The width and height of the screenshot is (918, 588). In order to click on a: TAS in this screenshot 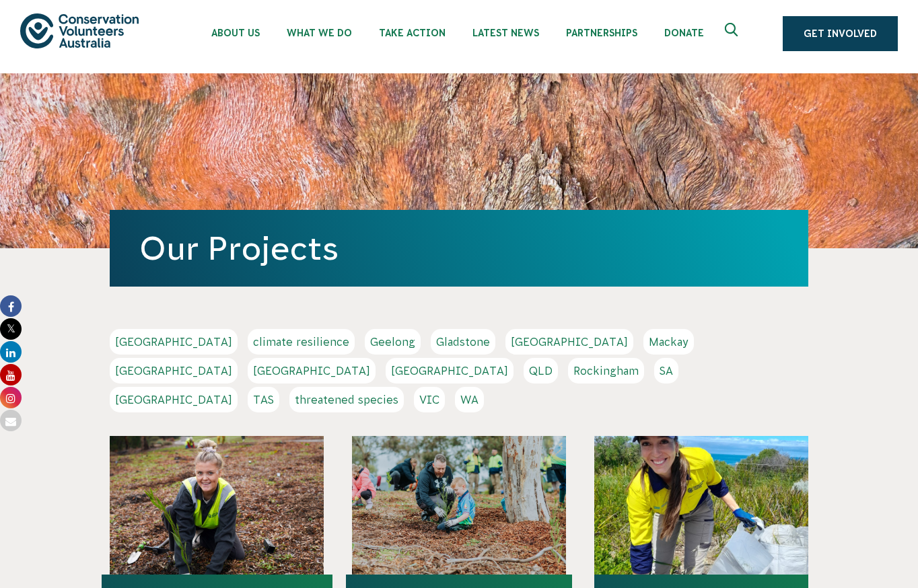, I will do `click(263, 400)`.